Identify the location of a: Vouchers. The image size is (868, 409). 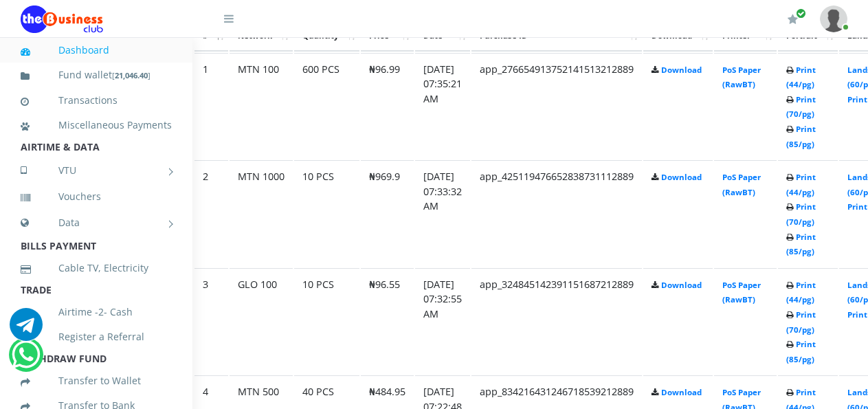
(96, 196).